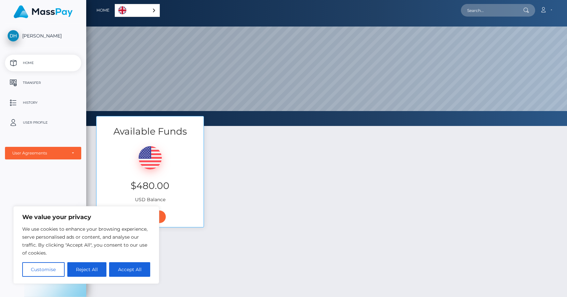  Describe the element at coordinates (39, 153) in the screenshot. I see `div: User Agreements` at that location.